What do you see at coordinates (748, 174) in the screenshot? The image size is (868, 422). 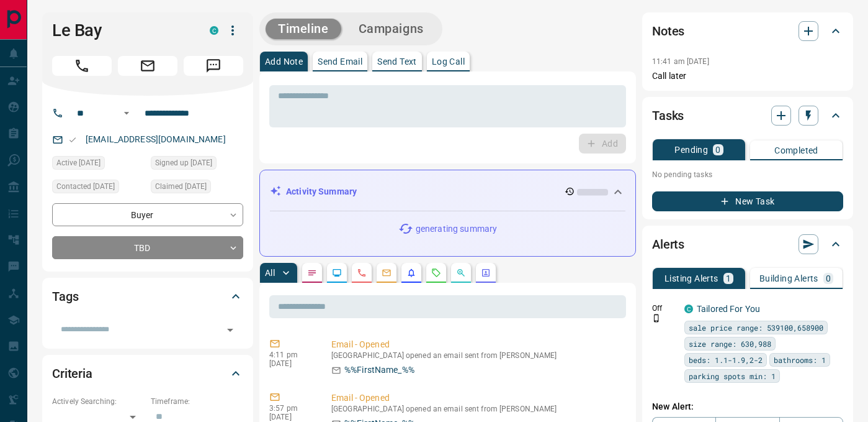 I see `p: No pending tasks` at bounding box center [748, 174].